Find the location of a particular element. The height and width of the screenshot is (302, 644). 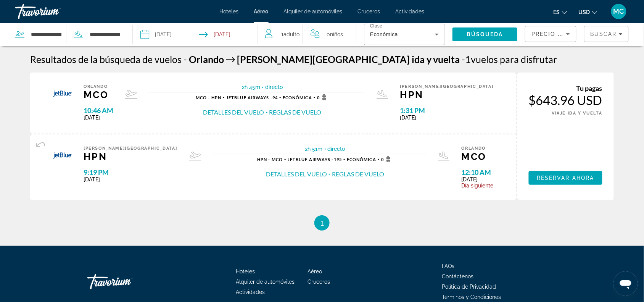

span: MCO - HPN is located at coordinates (209, 97).